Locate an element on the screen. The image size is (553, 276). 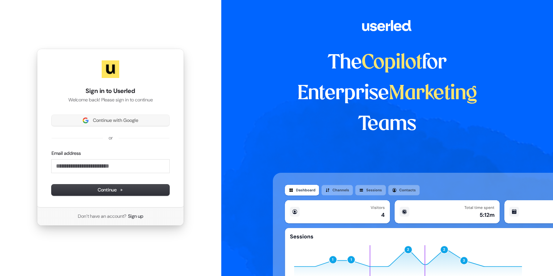
button: Continue is located at coordinates (110, 190).